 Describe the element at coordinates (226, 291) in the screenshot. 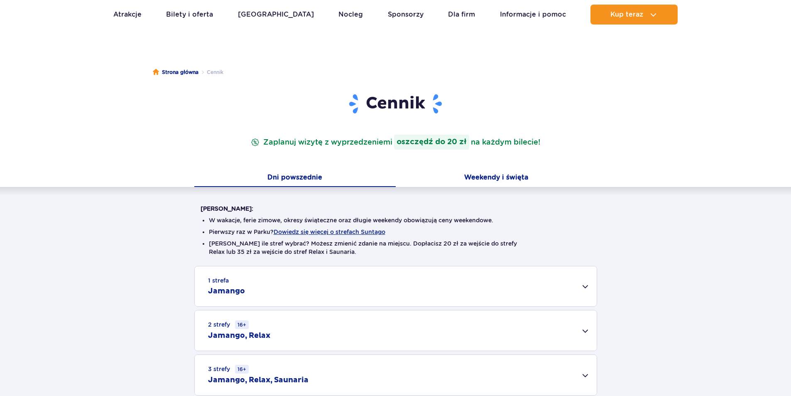

I see `h2: Jamango` at that location.